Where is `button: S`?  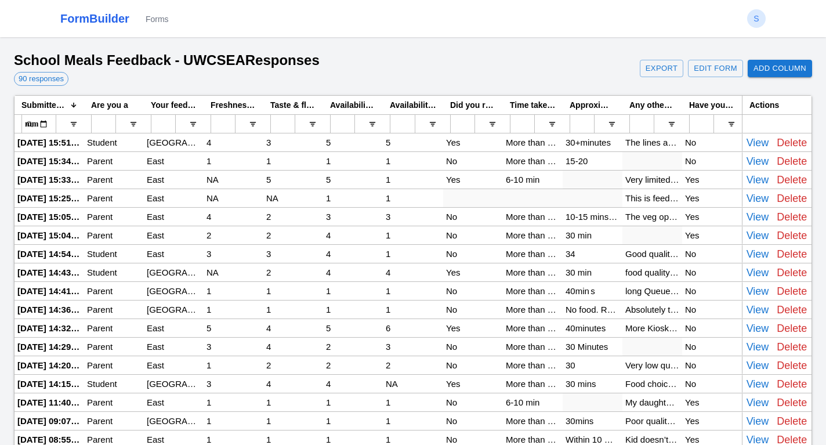
button: S is located at coordinates (757, 19).